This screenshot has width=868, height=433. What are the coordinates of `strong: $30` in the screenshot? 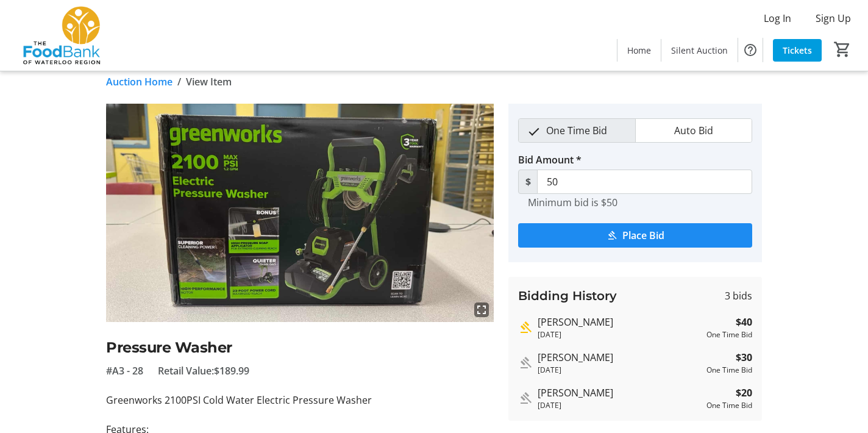 It's located at (744, 358).